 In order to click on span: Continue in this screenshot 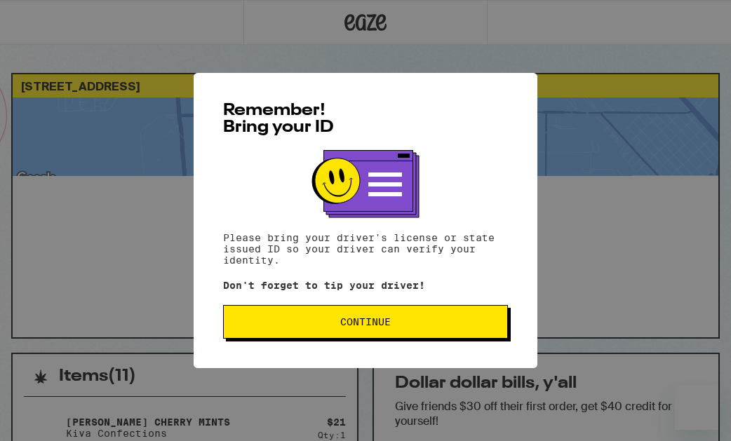, I will do `click(365, 322)`.